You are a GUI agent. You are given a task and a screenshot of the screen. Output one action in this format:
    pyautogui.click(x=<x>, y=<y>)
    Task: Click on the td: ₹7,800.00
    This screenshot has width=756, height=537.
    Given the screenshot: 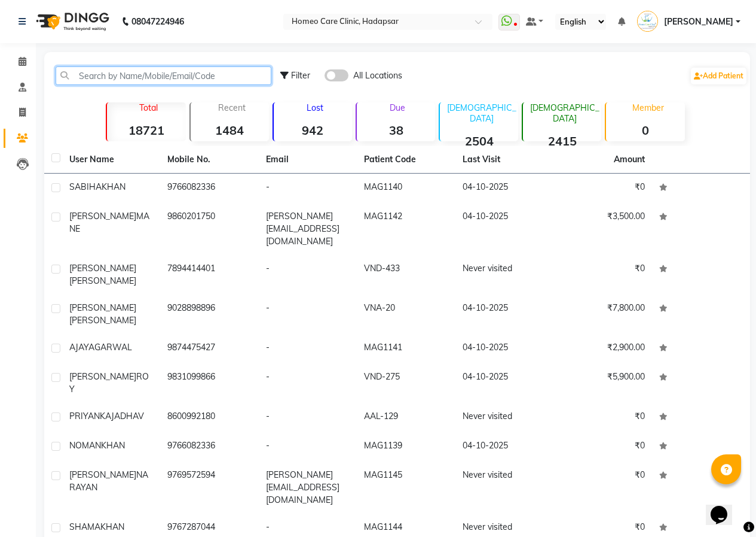 What is the action you would take?
    pyautogui.click(x=602, y=314)
    